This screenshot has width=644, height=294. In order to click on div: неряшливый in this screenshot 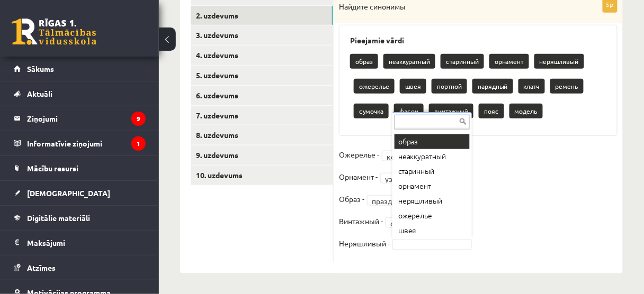, I will do `click(432, 201)`.